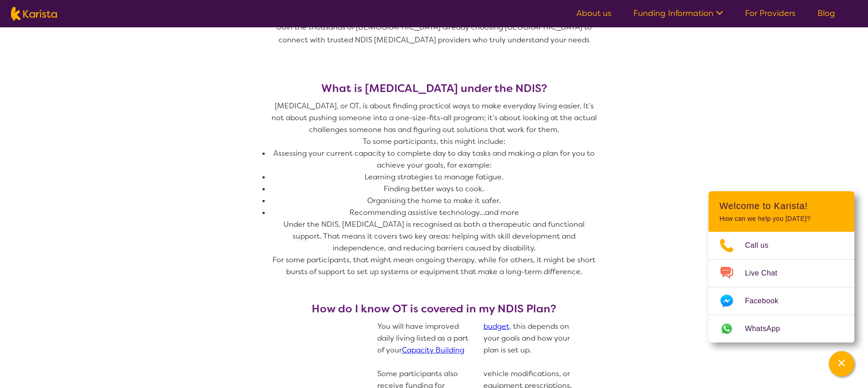 The image size is (868, 388). Describe the element at coordinates (842, 364) in the screenshot. I see `button: Channel Menu` at that location.